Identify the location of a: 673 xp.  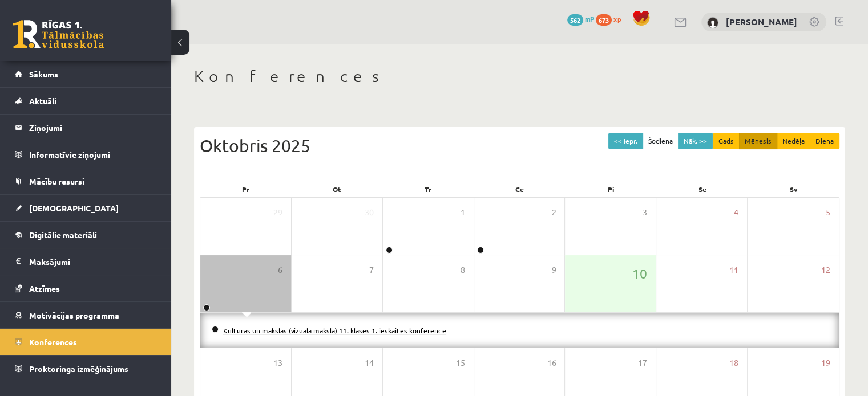
(611, 19).